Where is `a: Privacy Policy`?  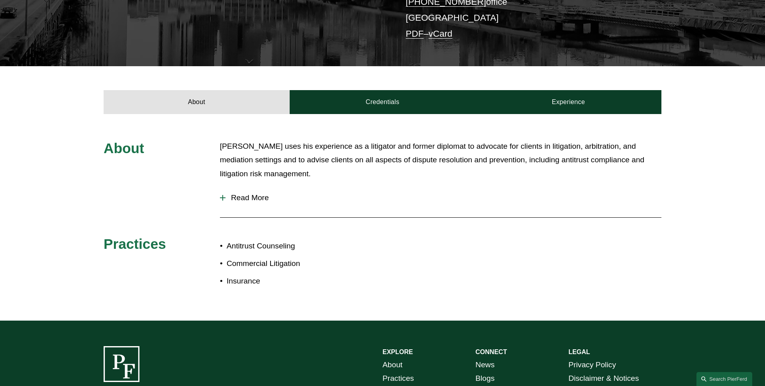
a: Privacy Policy is located at coordinates (592, 365).